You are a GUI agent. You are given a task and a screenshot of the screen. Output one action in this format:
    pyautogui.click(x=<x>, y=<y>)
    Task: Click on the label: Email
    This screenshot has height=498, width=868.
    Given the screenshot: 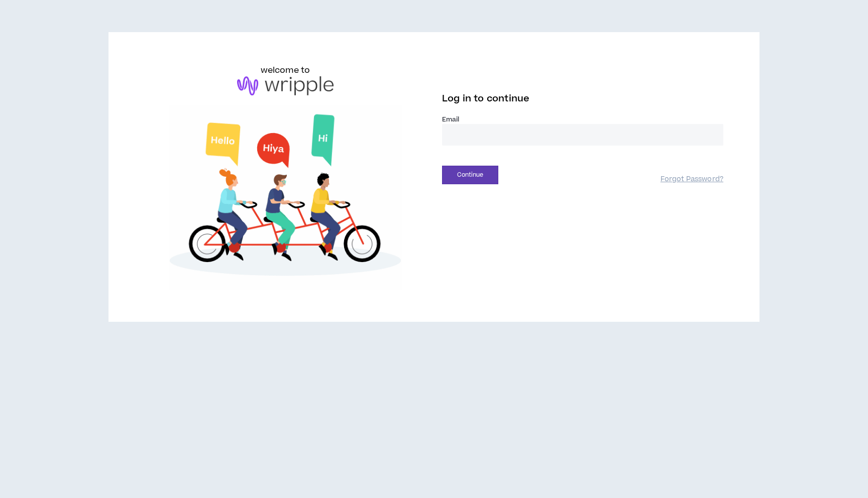 What is the action you would take?
    pyautogui.click(x=582, y=120)
    